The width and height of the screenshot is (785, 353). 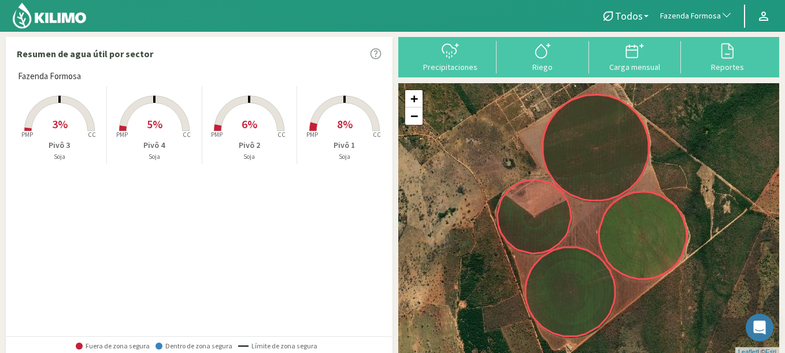 I want to click on span: Límite de zona segura, so click(x=278, y=346).